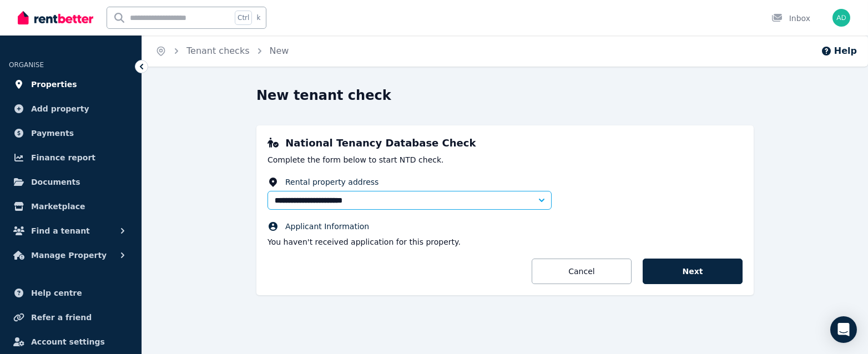 The width and height of the screenshot is (868, 354). Describe the element at coordinates (61, 318) in the screenshot. I see `span: Refer a friend` at that location.